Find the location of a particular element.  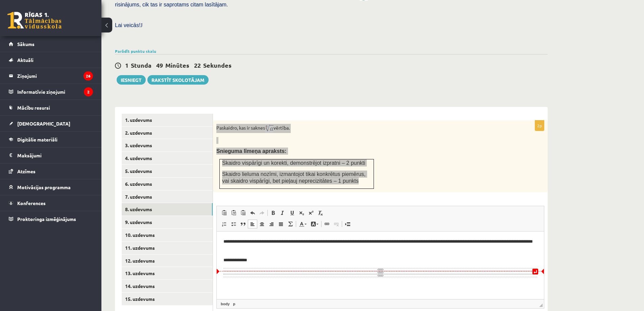

span: Snieguma līmeņa apraksts: is located at coordinates (251, 151).